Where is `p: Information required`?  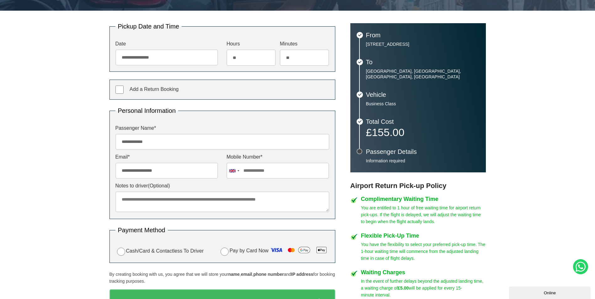 p: Information required is located at coordinates (423, 161).